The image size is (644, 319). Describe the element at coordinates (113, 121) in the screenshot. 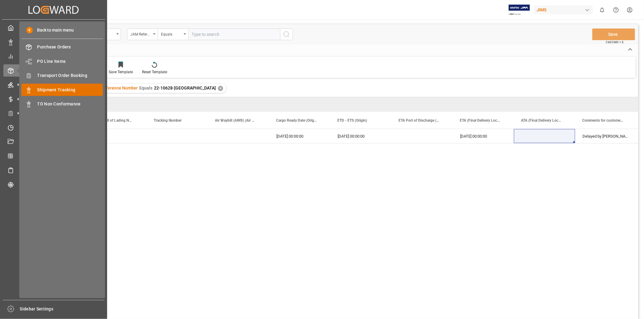

I see `span: House Bill of Lading Number` at that location.